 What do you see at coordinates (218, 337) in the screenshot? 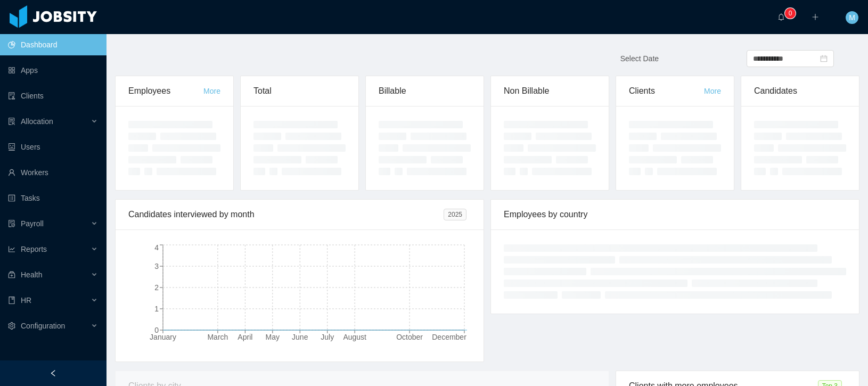
I see `tspan: March` at bounding box center [218, 337].